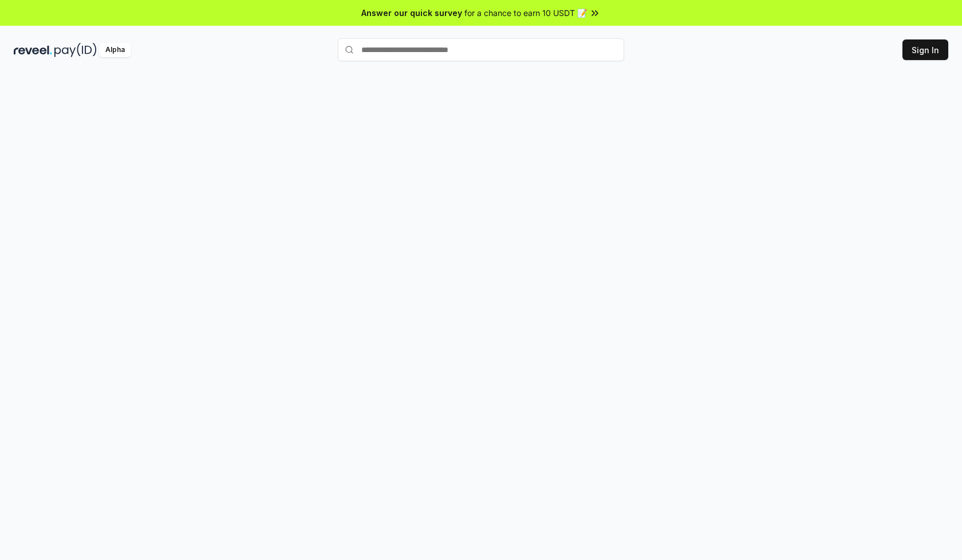 Image resolution: width=962 pixels, height=560 pixels. What do you see at coordinates (925, 50) in the screenshot?
I see `button: Sign In` at bounding box center [925, 50].